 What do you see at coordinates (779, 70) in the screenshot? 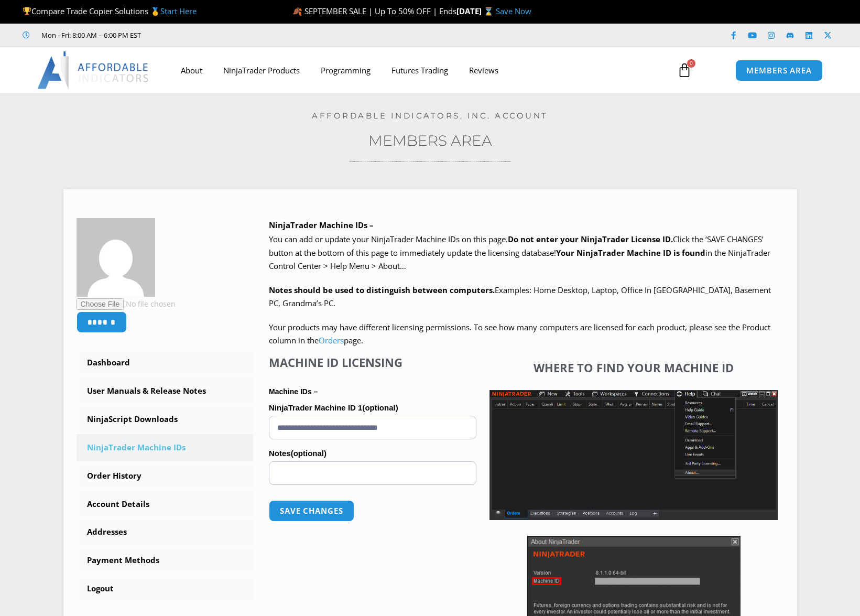
I see `a: MEMBERS AREA` at bounding box center [779, 70].